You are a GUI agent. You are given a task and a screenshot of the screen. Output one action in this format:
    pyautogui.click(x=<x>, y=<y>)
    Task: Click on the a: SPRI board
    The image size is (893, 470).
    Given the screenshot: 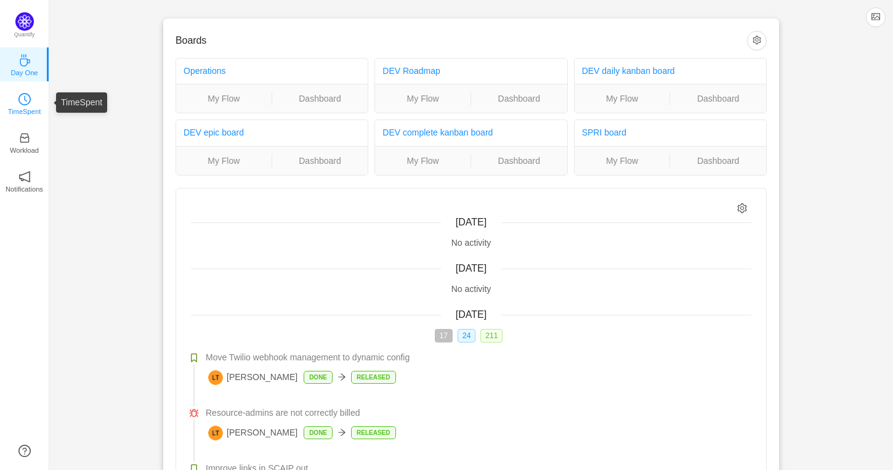 What is the action you would take?
    pyautogui.click(x=604, y=132)
    